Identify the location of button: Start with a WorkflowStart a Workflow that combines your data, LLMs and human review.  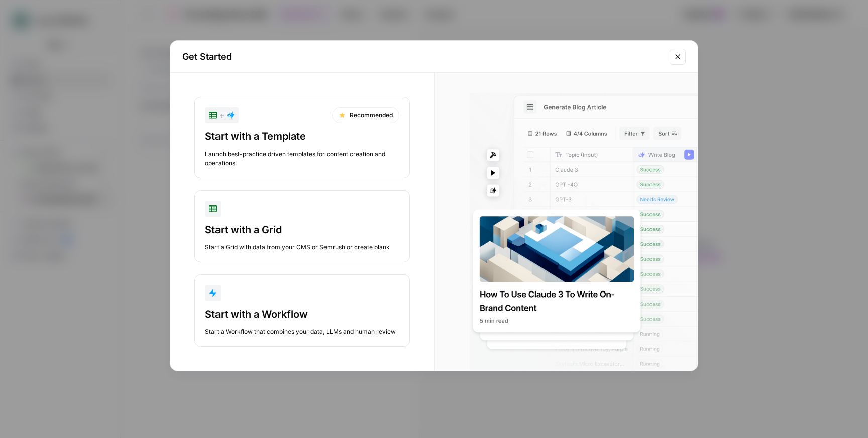
(302, 310).